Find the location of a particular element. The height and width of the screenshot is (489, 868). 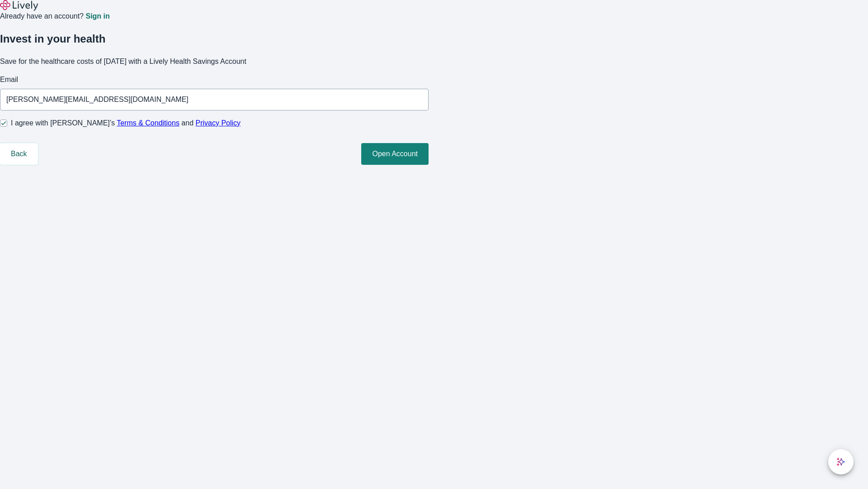

a: Privacy Policy is located at coordinates (218, 122).